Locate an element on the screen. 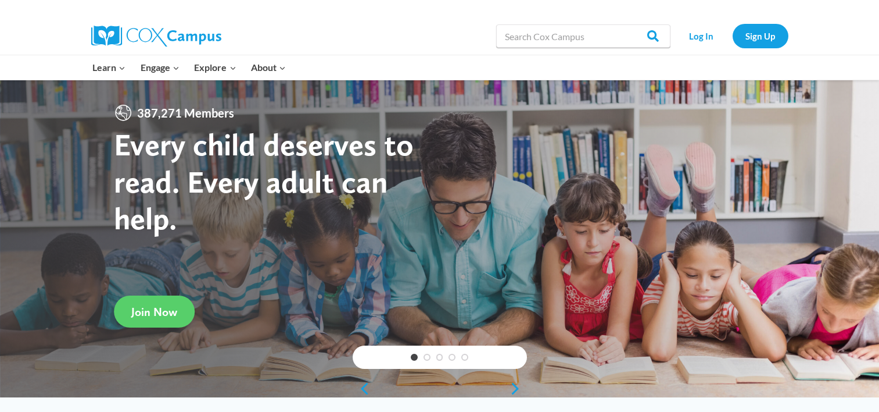 This screenshot has width=879, height=412. img: Cox Campus is located at coordinates (156, 36).